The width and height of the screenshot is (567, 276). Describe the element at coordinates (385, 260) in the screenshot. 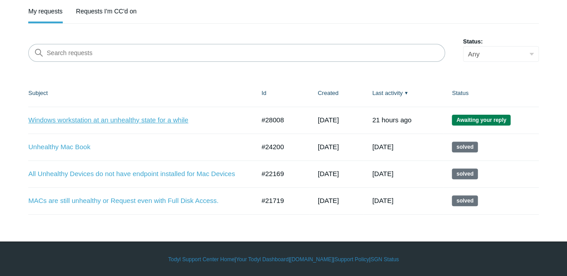

I see `a: SGN Status` at that location.